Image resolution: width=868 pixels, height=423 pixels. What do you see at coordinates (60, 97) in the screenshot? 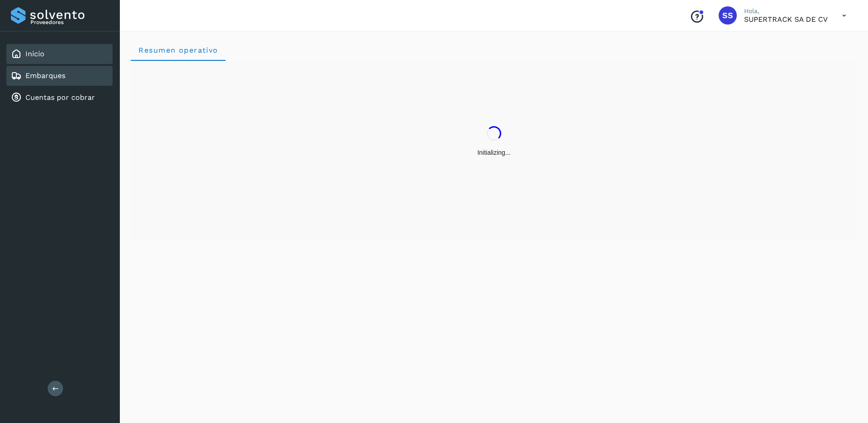
I see `a: Cuentas por cobrar` at bounding box center [60, 97].